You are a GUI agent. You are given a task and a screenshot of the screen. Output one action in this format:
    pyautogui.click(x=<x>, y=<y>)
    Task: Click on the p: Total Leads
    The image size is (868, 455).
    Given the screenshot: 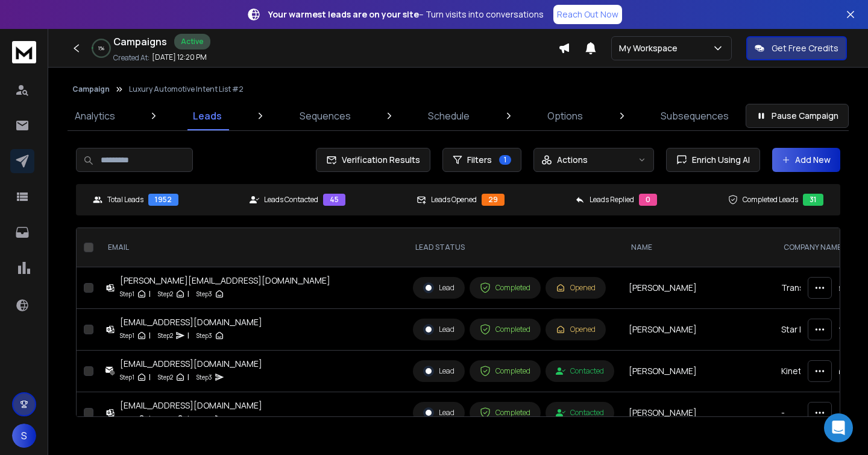 What is the action you would take?
    pyautogui.click(x=126, y=199)
    